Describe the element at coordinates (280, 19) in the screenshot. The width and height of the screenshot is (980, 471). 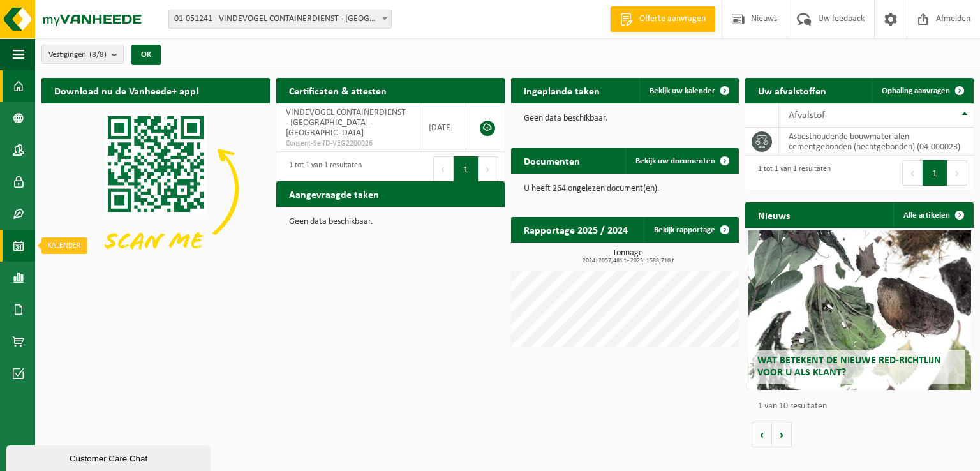
I see `span: 01-051241 - VINDEVOGEL CONTAINERDIENST - OUDENAARDE - OUDENAARDE` at that location.